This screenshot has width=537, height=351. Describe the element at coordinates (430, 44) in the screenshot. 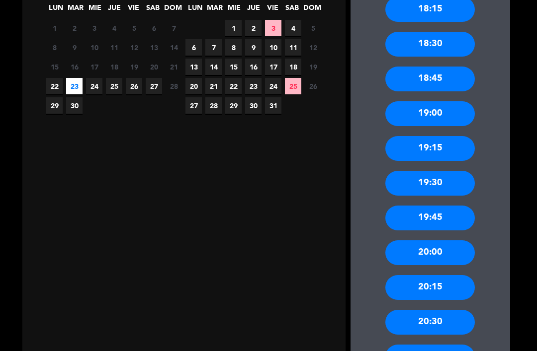

I see `div: 18:30` at that location.